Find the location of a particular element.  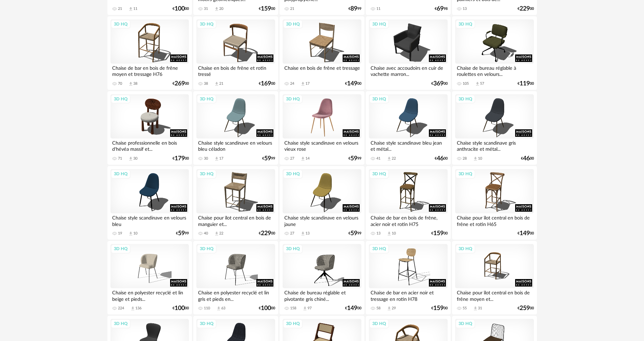

div: 30 is located at coordinates (206, 159).